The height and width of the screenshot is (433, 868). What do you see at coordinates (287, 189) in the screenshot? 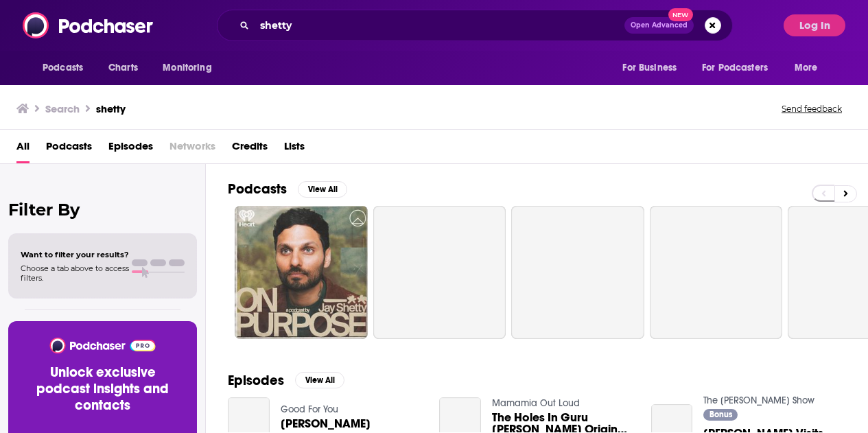
I see `a: PodcastsView All` at bounding box center [287, 189].